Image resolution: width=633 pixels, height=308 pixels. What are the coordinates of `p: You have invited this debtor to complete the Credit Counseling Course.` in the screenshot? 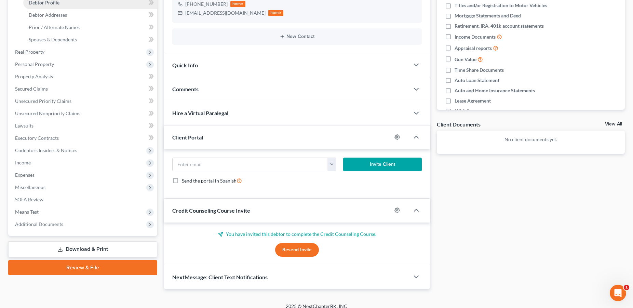 It's located at (297, 234).